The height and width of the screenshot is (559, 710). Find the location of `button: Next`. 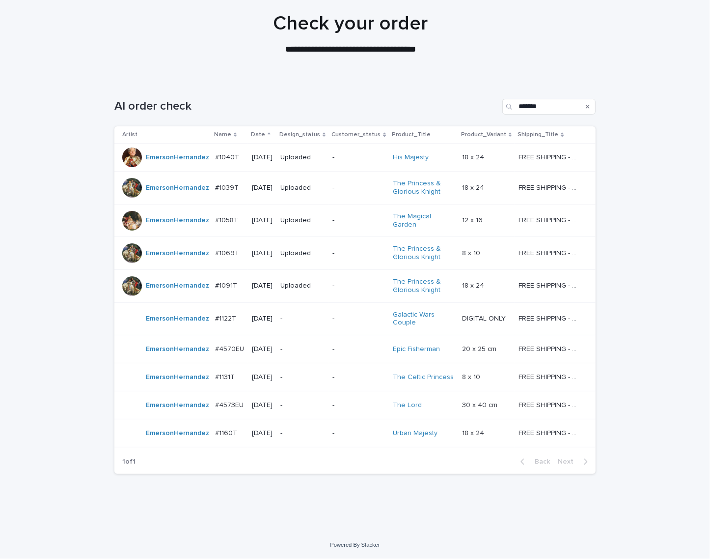

button: Next is located at coordinates (575, 461).